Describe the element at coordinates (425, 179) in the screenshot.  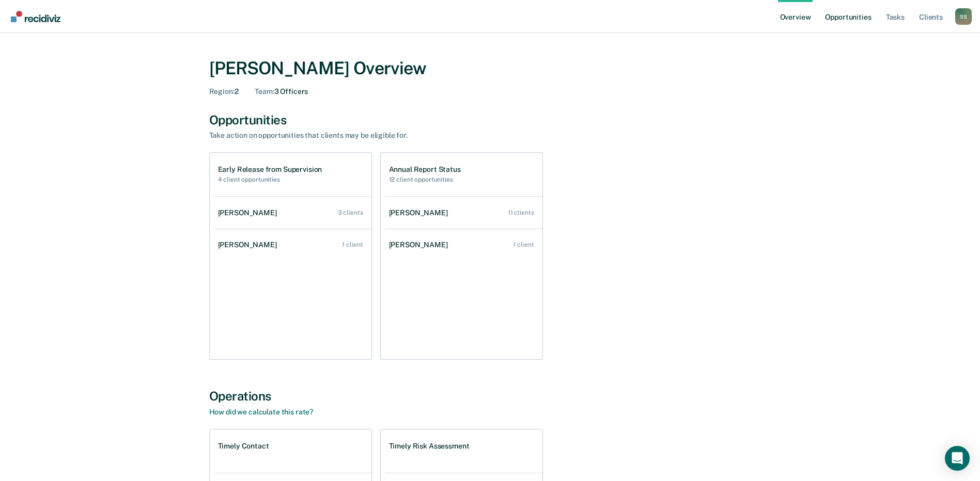
I see `h2: 12 client opportunities` at that location.